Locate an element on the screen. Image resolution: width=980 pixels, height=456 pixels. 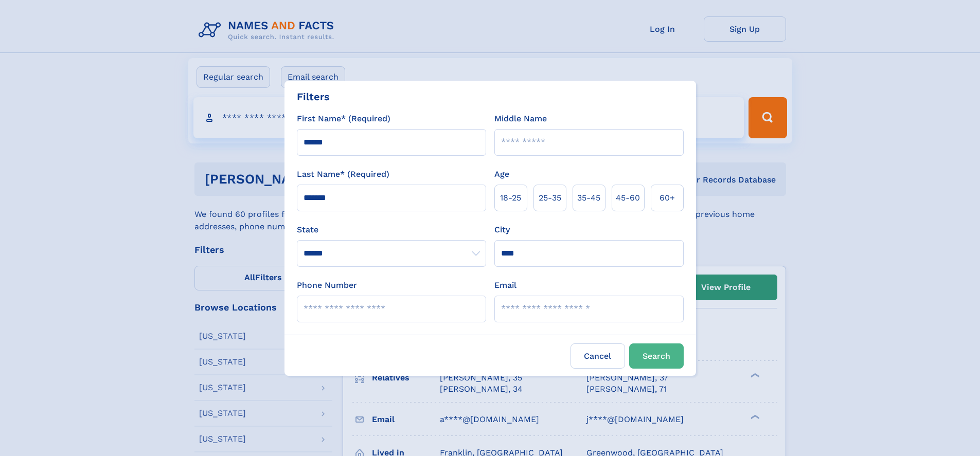
span: 25‑35 is located at coordinates (550, 198).